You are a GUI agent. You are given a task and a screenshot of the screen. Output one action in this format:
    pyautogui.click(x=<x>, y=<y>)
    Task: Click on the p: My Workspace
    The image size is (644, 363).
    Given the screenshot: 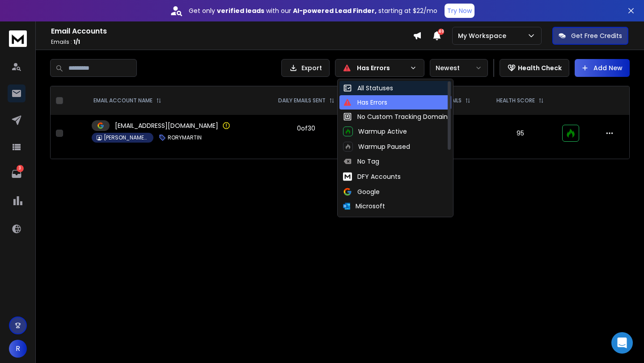 What is the action you would take?
    pyautogui.click(x=484, y=35)
    